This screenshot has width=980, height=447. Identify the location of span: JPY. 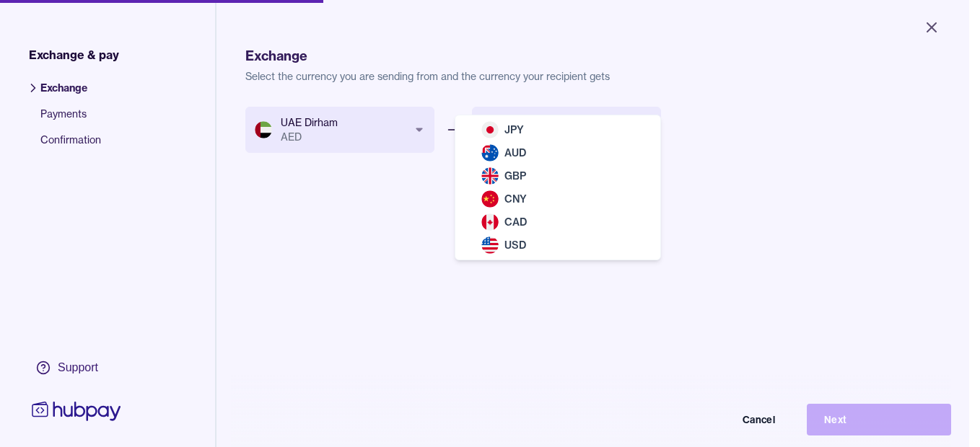
(513, 130).